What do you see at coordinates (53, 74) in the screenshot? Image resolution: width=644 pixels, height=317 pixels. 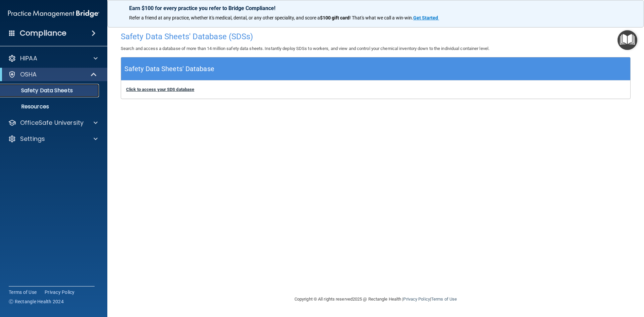 I see `a: OSHA` at bounding box center [53, 74].